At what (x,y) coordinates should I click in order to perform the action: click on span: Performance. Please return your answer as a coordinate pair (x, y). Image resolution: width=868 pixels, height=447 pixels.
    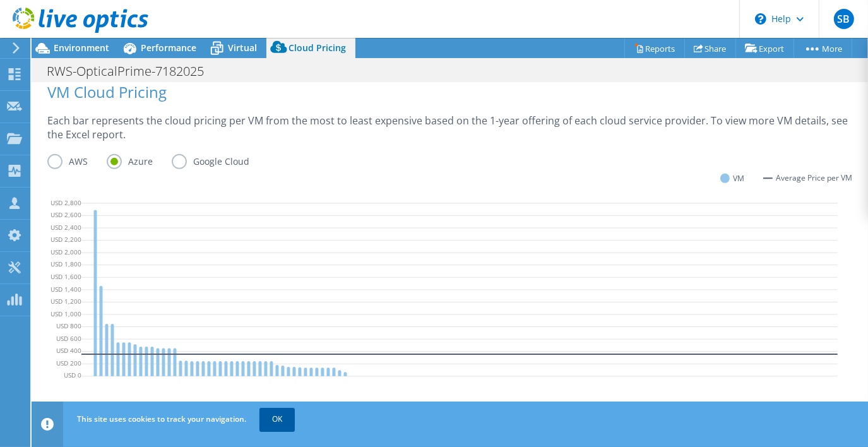
    Looking at the image, I should click on (168, 47).